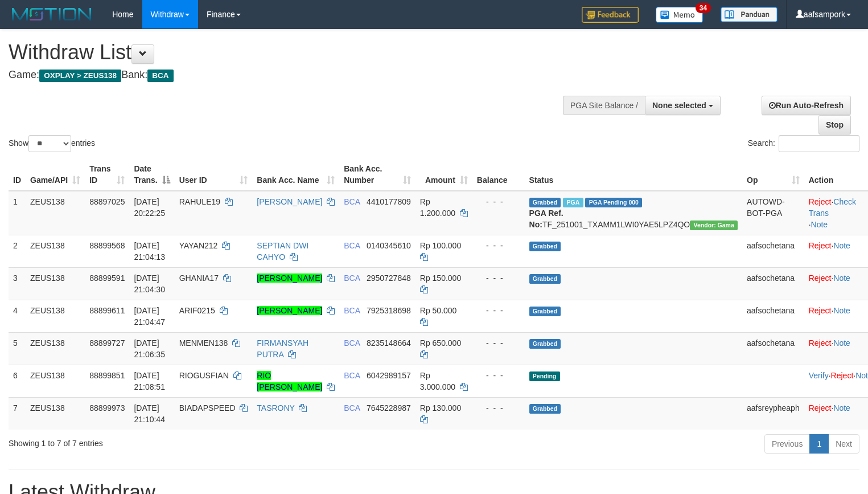 Image resolution: width=868 pixels, height=494 pixels. I want to click on th: Game/API: activate to sort column ascending, so click(55, 174).